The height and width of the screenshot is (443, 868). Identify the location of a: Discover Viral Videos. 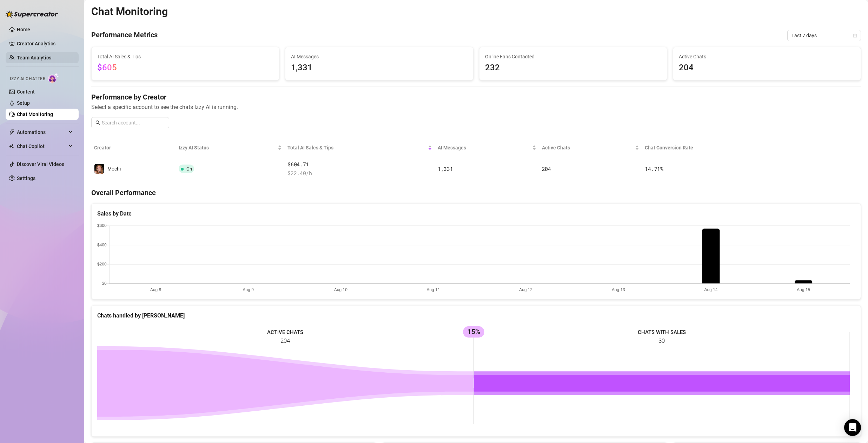
(40, 164).